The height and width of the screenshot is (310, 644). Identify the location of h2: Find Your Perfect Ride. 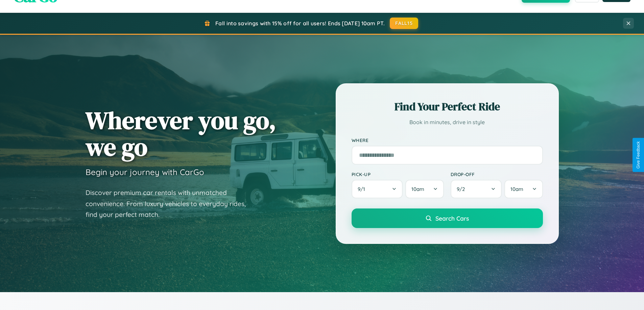
(447, 107).